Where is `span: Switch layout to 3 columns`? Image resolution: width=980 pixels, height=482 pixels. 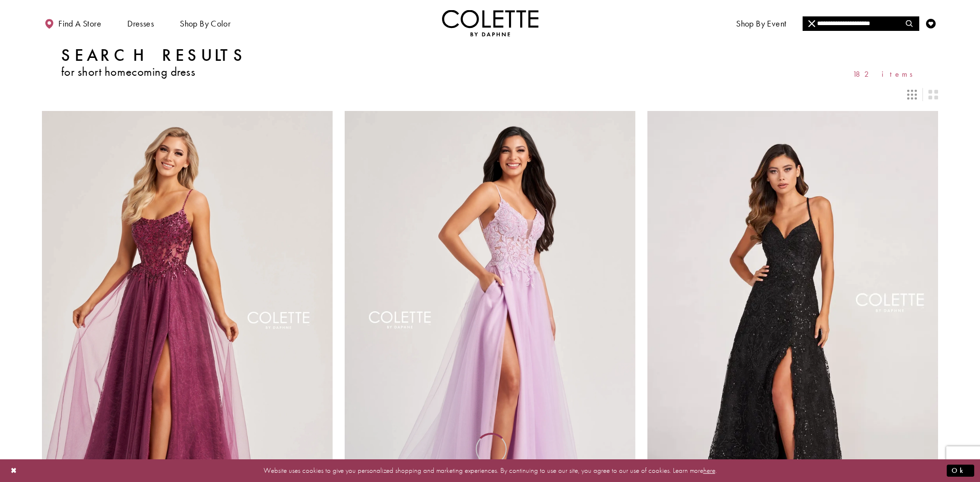
span: Switch layout to 3 columns is located at coordinates (912, 95).